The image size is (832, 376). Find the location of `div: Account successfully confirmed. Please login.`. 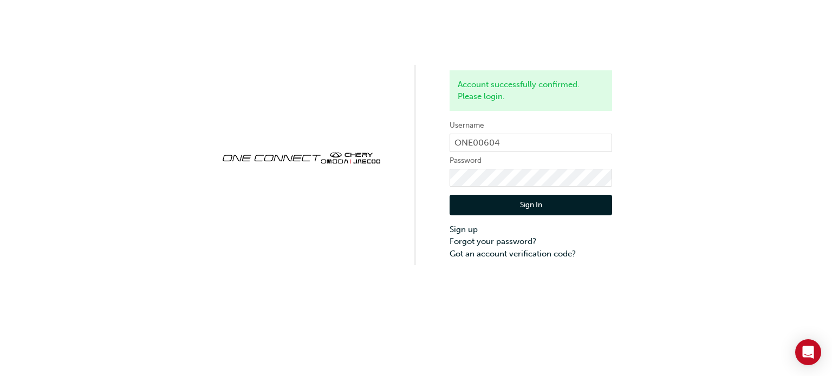

div: Account successfully confirmed. Please login. is located at coordinates (531, 90).